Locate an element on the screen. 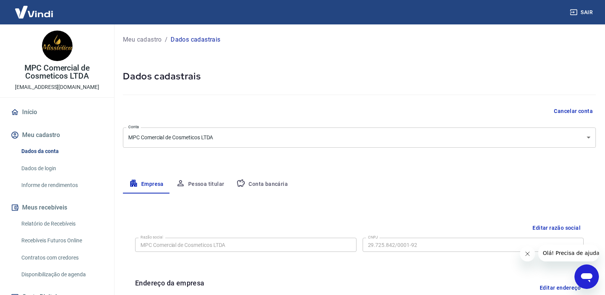  button: Empresa is located at coordinates (146, 184).